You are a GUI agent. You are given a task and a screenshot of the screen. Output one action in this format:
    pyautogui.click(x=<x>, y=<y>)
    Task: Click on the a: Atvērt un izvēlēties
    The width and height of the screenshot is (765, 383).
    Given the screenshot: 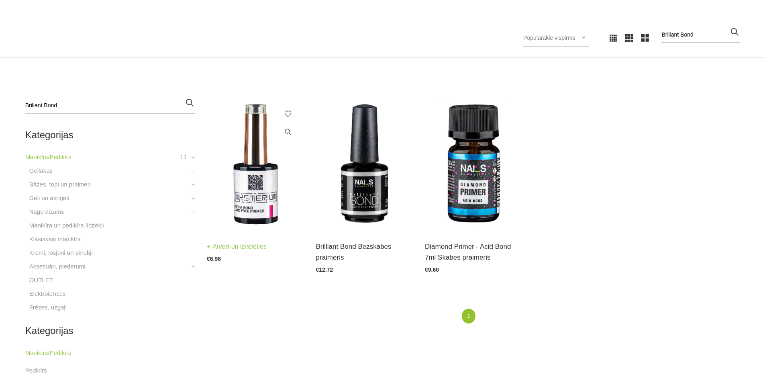 What is the action you would take?
    pyautogui.click(x=236, y=246)
    